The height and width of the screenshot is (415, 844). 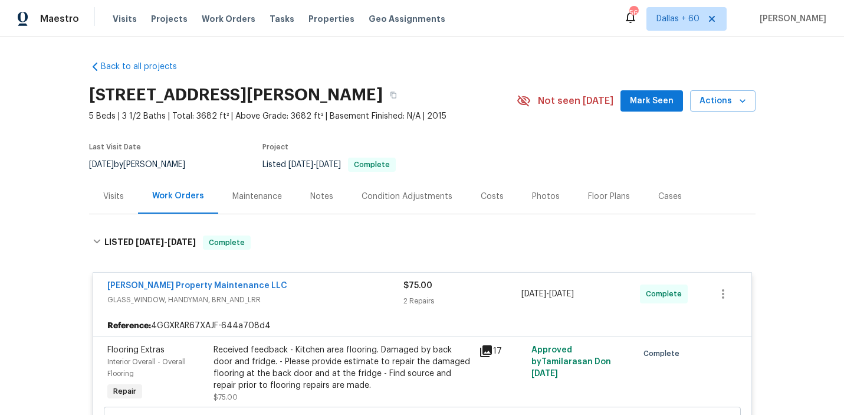 I want to click on span: Approved by Tamilarasan D on, so click(x=571, y=361).